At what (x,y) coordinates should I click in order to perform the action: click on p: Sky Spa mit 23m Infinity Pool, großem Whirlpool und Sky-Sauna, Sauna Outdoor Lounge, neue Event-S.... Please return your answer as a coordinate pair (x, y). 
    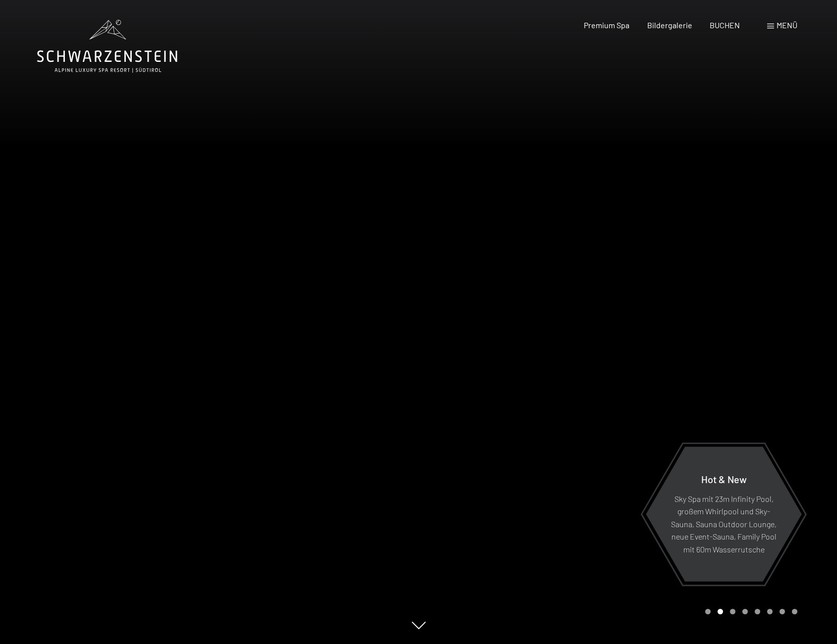
    Looking at the image, I should click on (723, 524).